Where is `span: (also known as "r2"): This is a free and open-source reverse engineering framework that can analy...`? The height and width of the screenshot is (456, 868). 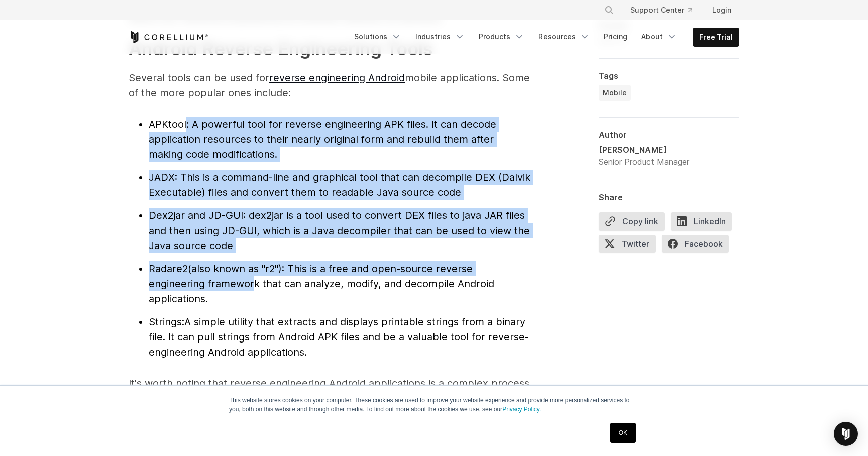
span: (also known as "r2"): This is a free and open-source reverse engineering framework that can analy... is located at coordinates (321, 284).